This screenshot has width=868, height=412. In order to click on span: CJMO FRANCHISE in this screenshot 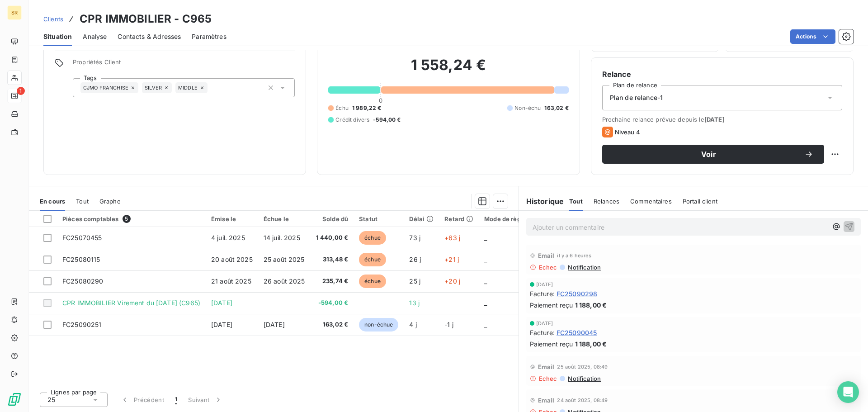, I will do `click(106, 88)`.